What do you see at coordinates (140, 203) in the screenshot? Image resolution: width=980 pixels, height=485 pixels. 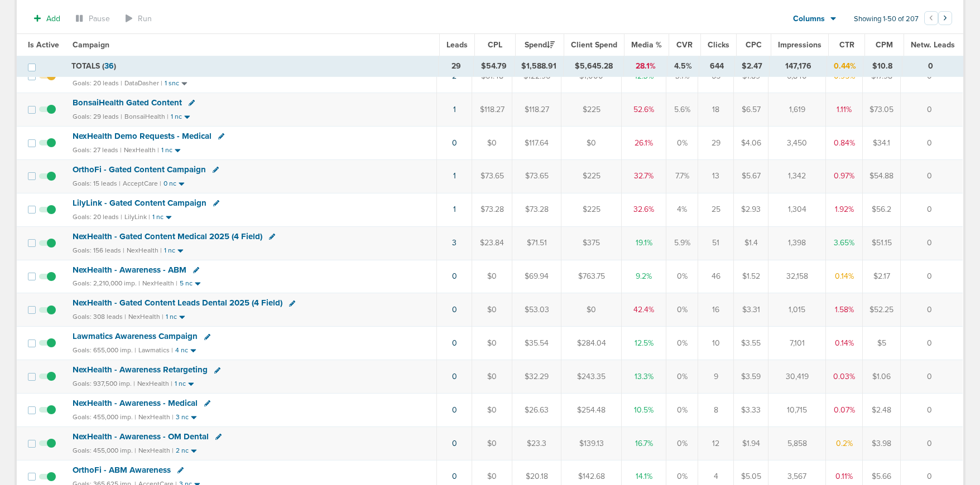 I see `span: LilyLink - Gated Content Campaign` at bounding box center [140, 203].